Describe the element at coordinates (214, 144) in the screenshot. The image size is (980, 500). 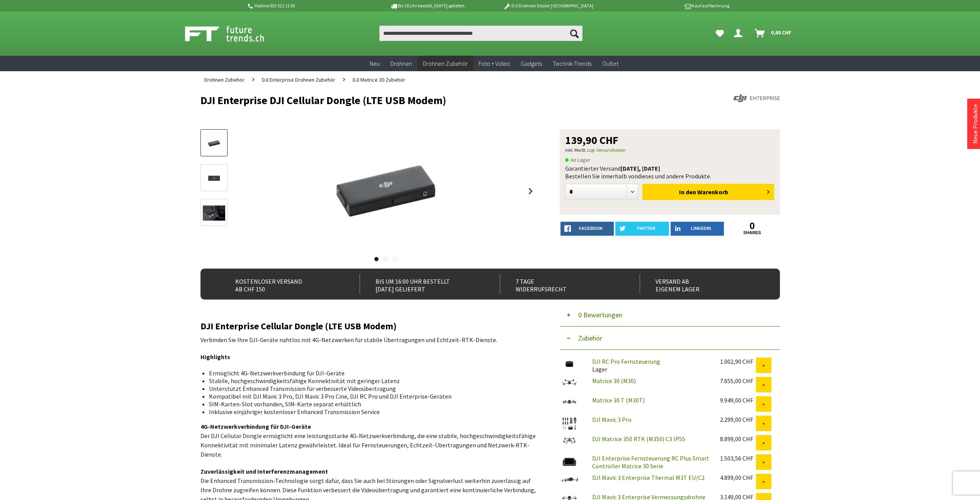
I see `img: Vorschau: DJI Enterprise DJI Cellular Dongle (LTE USB Modem)` at that location.